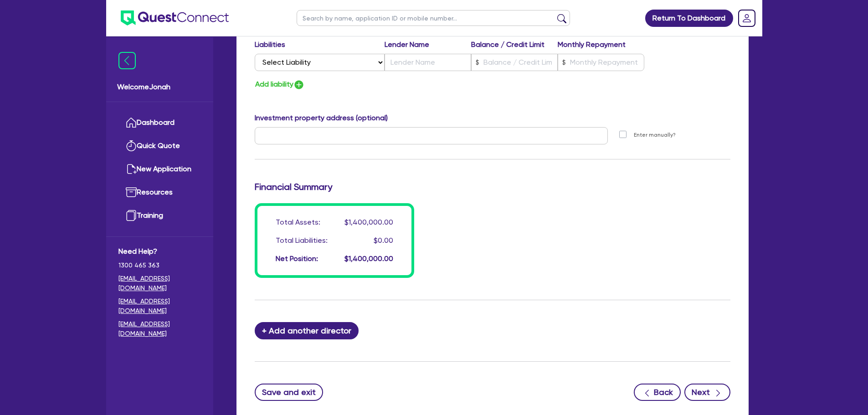 The width and height of the screenshot is (868, 415). Describe the element at coordinates (131, 192) in the screenshot. I see `img: resources` at that location.